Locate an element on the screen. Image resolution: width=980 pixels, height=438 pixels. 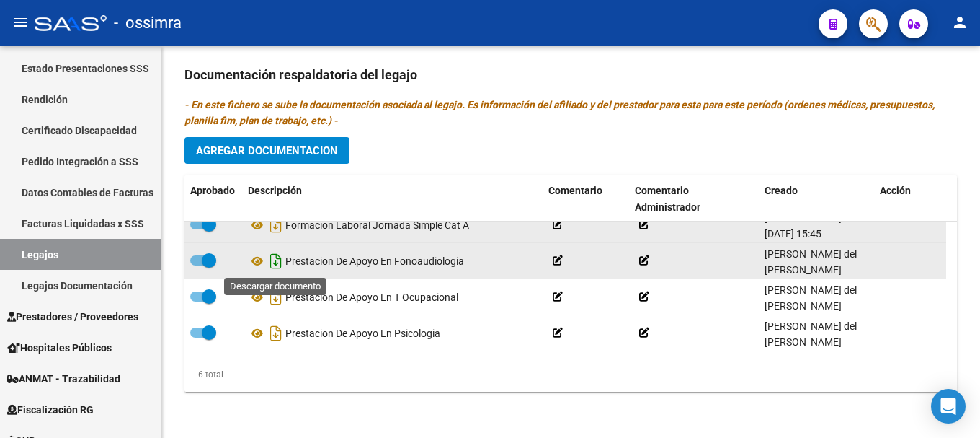
div: Prestacion De Apoyo En Psicologia is located at coordinates (392, 333).